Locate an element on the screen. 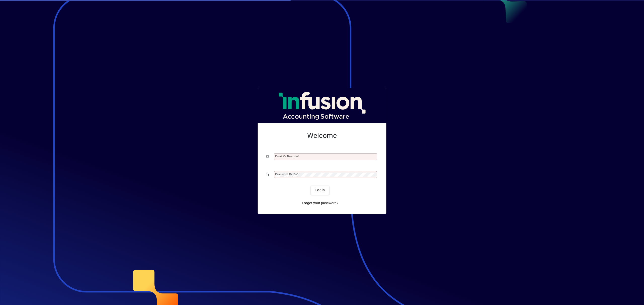 This screenshot has width=644, height=305. h2: Welcome is located at coordinates (322, 135).